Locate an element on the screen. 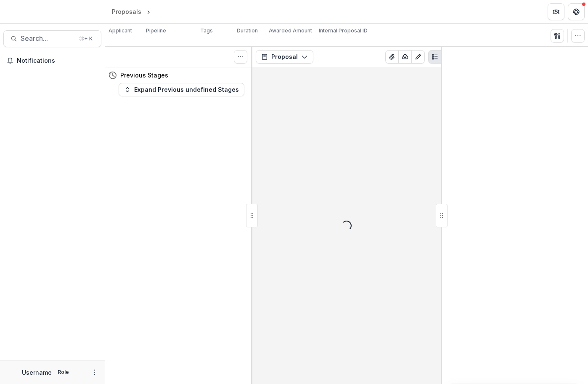  h4: Previous Stages is located at coordinates (144, 75).